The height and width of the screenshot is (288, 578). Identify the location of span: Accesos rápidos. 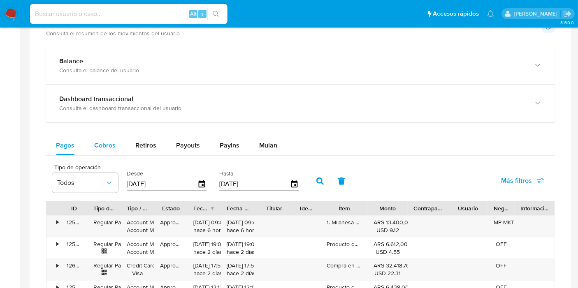
(456, 14).